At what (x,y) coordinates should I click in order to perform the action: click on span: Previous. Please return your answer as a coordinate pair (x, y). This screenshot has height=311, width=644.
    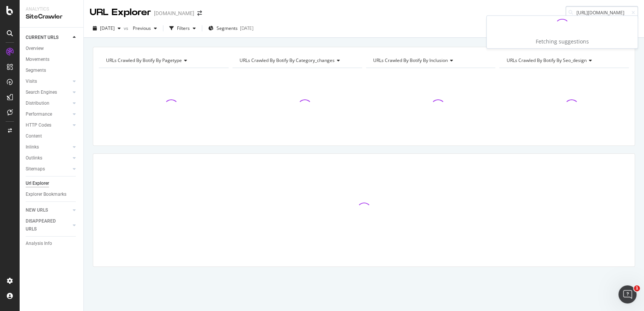
    Looking at the image, I should click on (141, 28).